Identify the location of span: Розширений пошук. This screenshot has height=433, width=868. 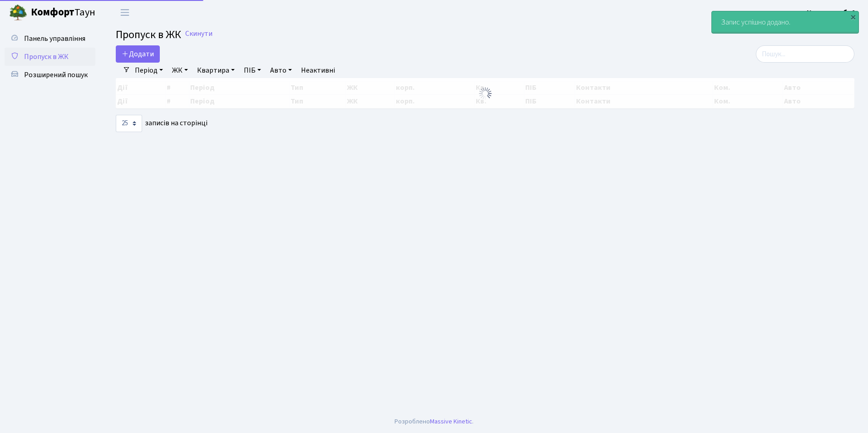
(56, 75).